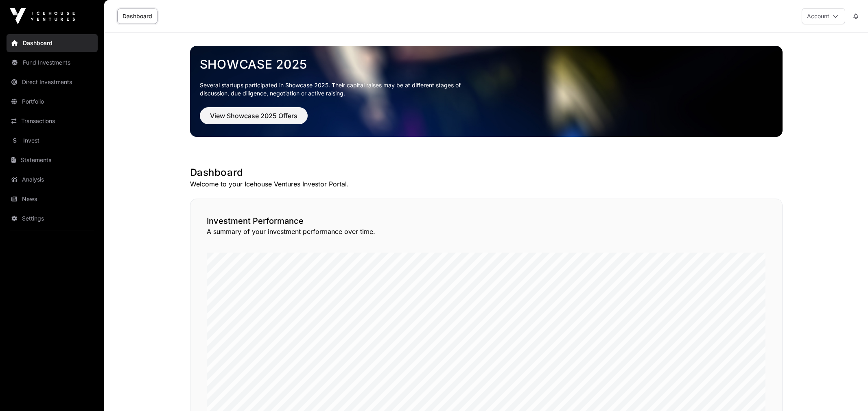 The image size is (868, 411). I want to click on span: View Showcase 2025 Offers, so click(254, 116).